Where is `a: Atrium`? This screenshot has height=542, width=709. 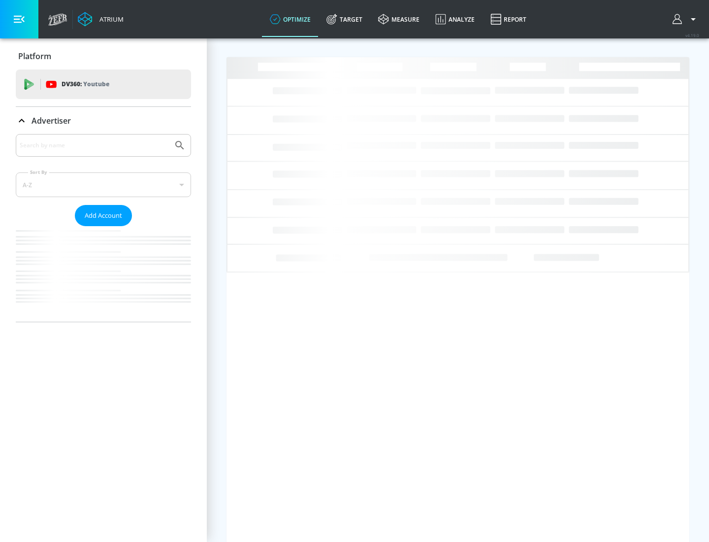
a: Atrium is located at coordinates (100, 19).